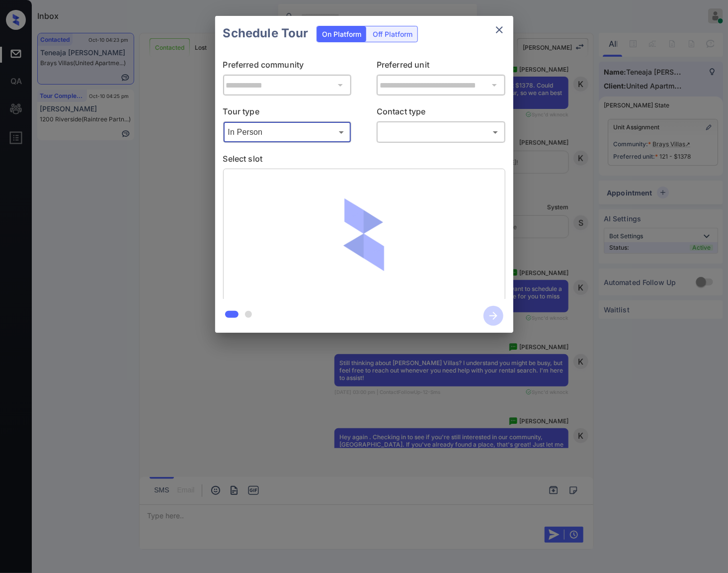 Image resolution: width=728 pixels, height=573 pixels. I want to click on p: Tour type, so click(288, 114).